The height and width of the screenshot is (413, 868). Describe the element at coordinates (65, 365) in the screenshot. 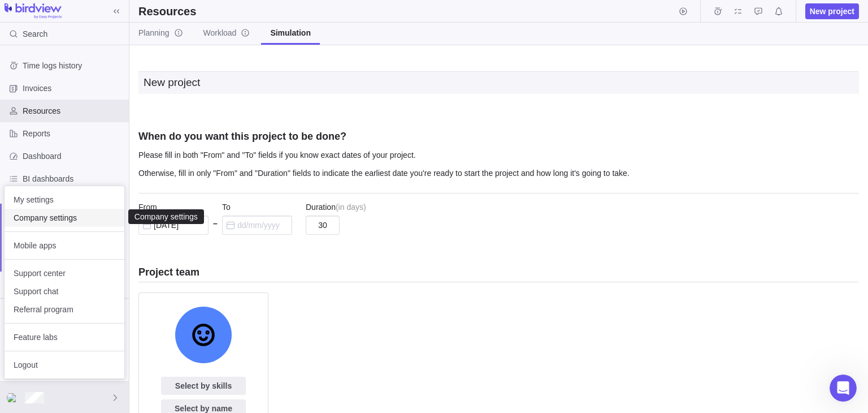

I see `span: Logout` at that location.